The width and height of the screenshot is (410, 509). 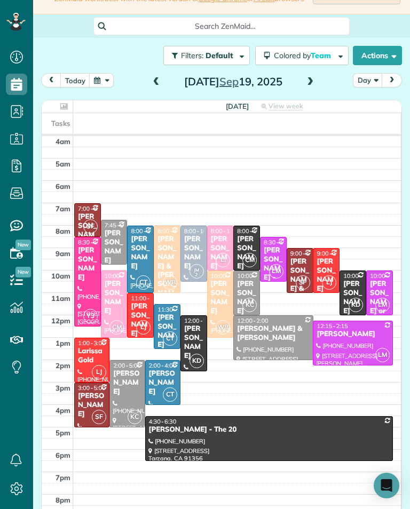 What do you see at coordinates (63, 410) in the screenshot?
I see `span: 4pm` at bounding box center [63, 410].